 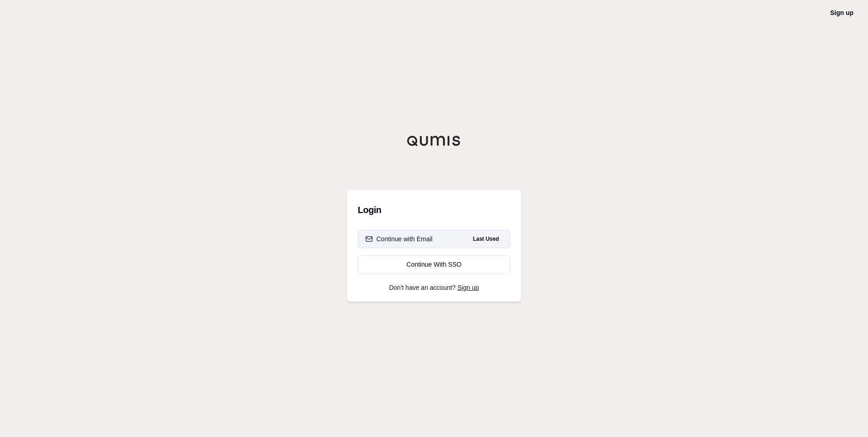 What do you see at coordinates (399, 239) in the screenshot?
I see `div: Continue with Email` at bounding box center [399, 239].